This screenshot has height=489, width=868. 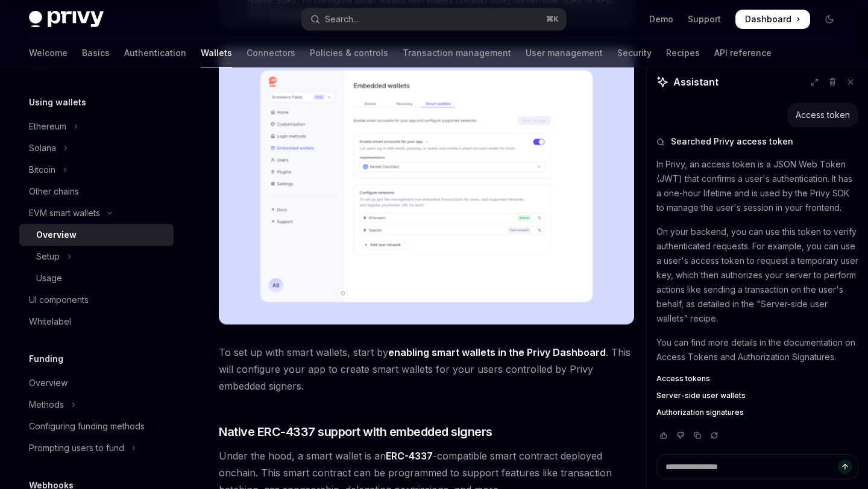 I want to click on button: Toggle Solana section, so click(x=96, y=149).